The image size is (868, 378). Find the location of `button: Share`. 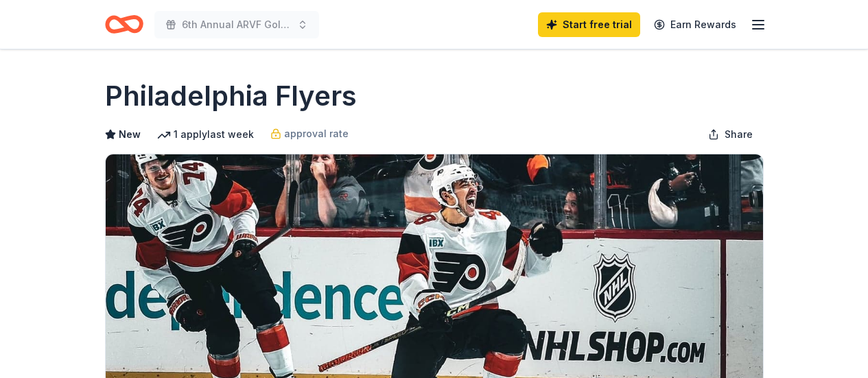

button: Share is located at coordinates (730, 134).